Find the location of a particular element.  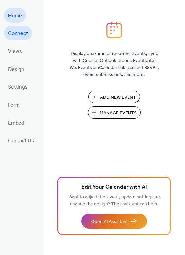

a: Home is located at coordinates (15, 15).